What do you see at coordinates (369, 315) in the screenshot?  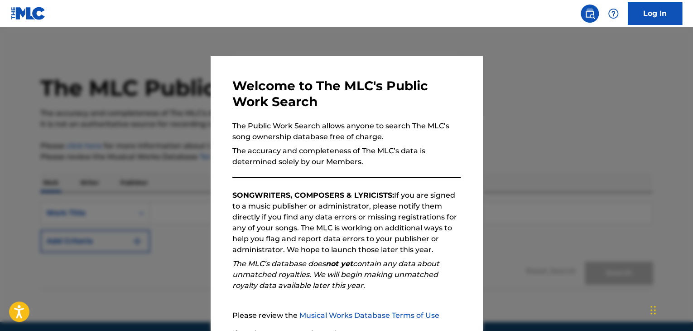 I see `a: Musical Works Database Terms of Use` at bounding box center [369, 315].